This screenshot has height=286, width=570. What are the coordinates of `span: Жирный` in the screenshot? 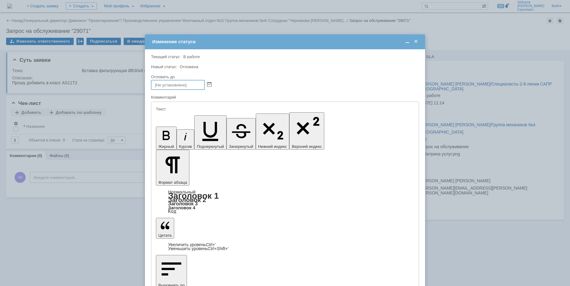 It's located at (166, 147).